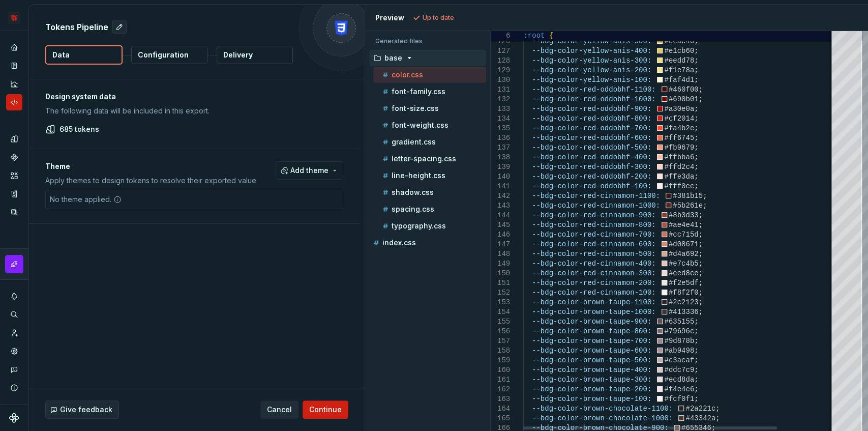 Image resolution: width=868 pixels, height=431 pixels. Describe the element at coordinates (684, 312) in the screenshot. I see `span: #413336` at that location.